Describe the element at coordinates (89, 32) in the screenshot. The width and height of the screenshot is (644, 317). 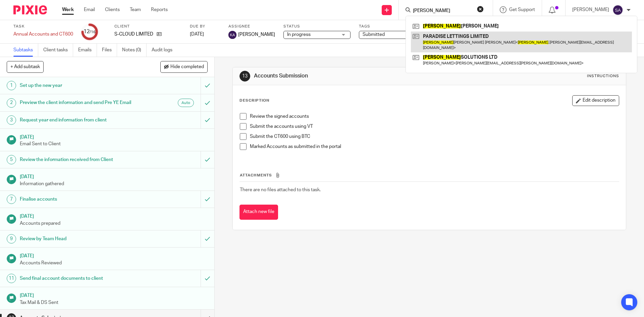
I see `div: 12` at that location.